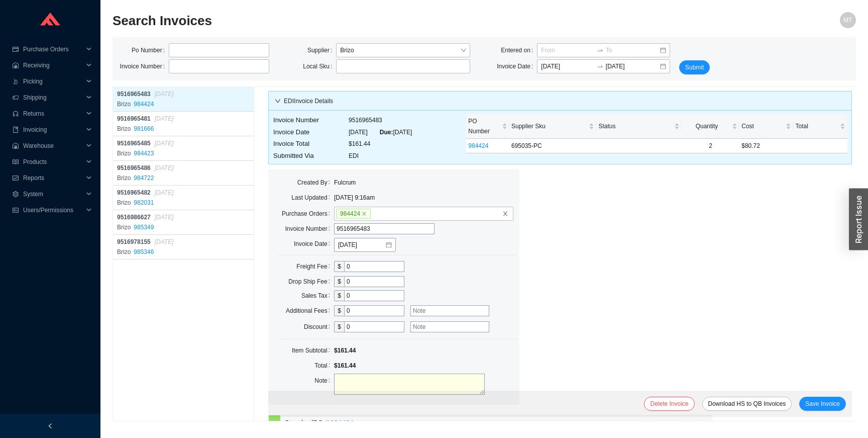  Describe the element at coordinates (53, 194) in the screenshot. I see `span: System` at that location.